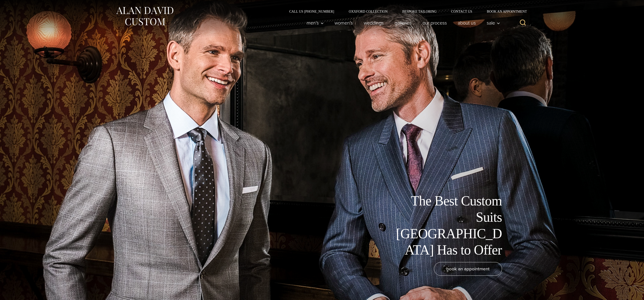  What do you see at coordinates (462, 12) in the screenshot?
I see `a: Contact Us` at bounding box center [462, 12].